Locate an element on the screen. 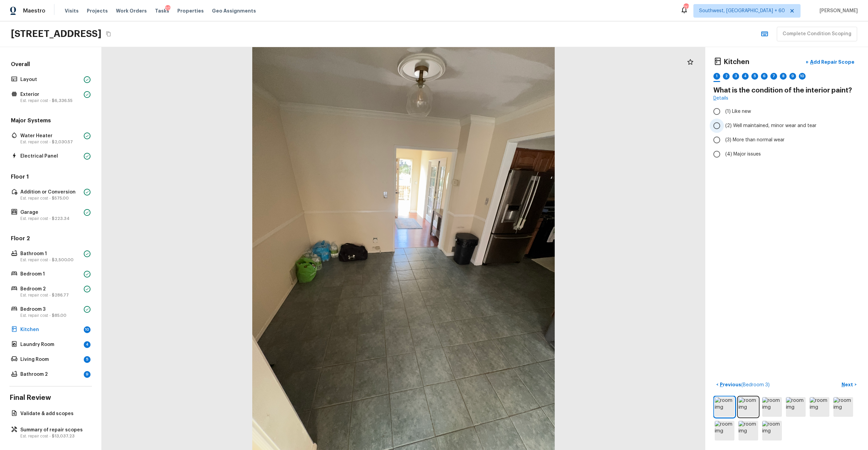 This screenshot has height=450, width=868. p: Laundry Room is located at coordinates (51, 345).